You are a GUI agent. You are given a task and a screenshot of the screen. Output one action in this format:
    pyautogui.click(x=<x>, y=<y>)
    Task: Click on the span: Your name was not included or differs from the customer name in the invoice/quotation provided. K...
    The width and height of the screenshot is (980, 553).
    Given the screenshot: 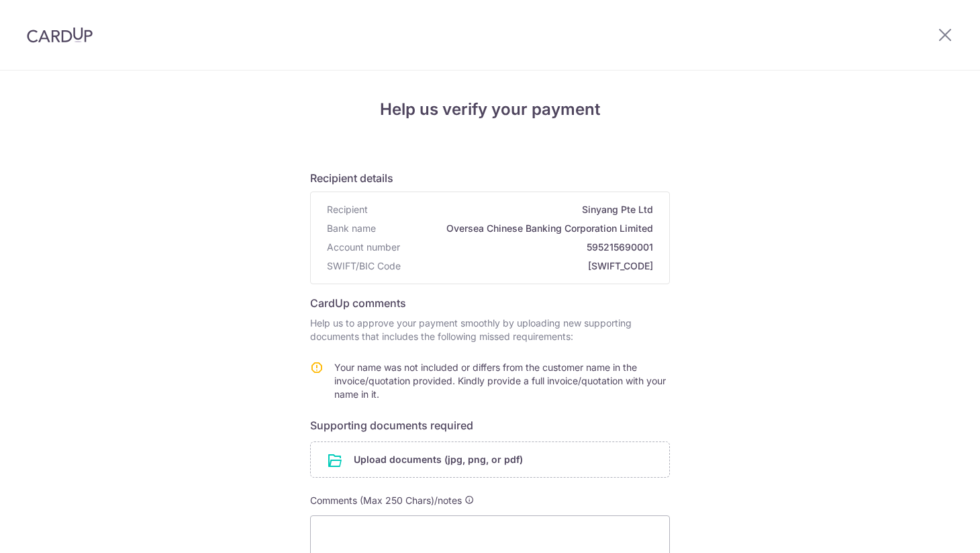 What is the action you would take?
    pyautogui.click(x=500, y=380)
    